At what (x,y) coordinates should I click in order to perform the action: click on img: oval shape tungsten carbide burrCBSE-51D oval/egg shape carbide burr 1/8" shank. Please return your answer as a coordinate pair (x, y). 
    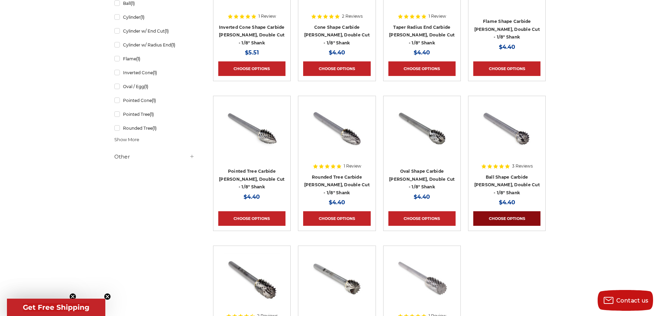
    Looking at the image, I should click on (422, 129).